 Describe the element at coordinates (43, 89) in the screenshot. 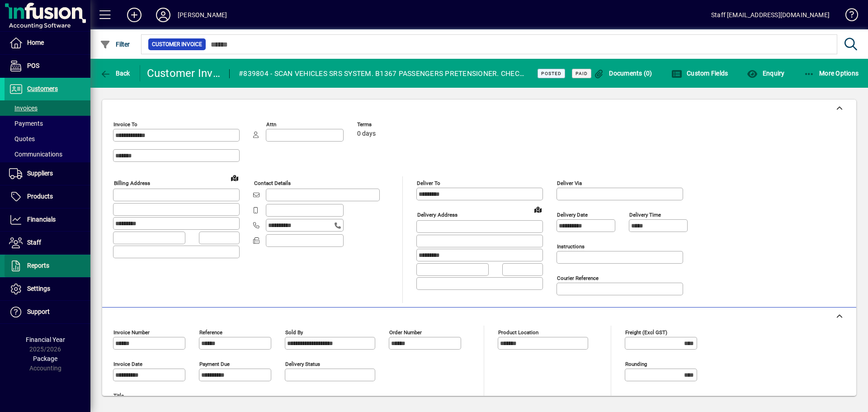

I see `span: Customers` at that location.